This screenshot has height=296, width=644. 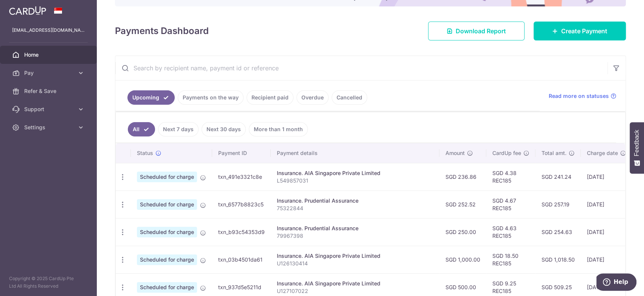 What do you see at coordinates (558, 259) in the screenshot?
I see `td: SGD 1,018.50` at bounding box center [558, 259].